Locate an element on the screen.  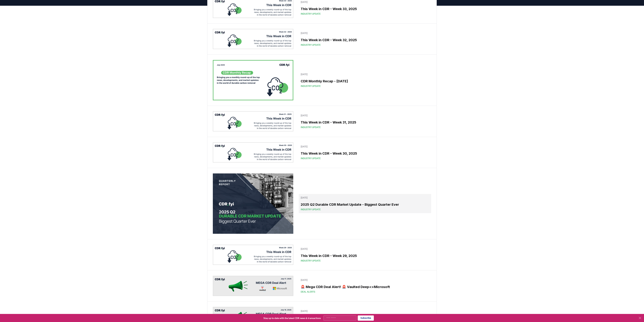
span: Deal Alerts is located at coordinates (308, 292).